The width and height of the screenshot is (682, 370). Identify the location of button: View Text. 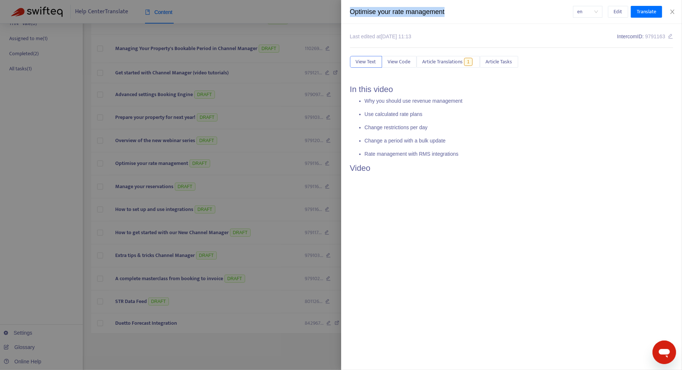
(366, 62).